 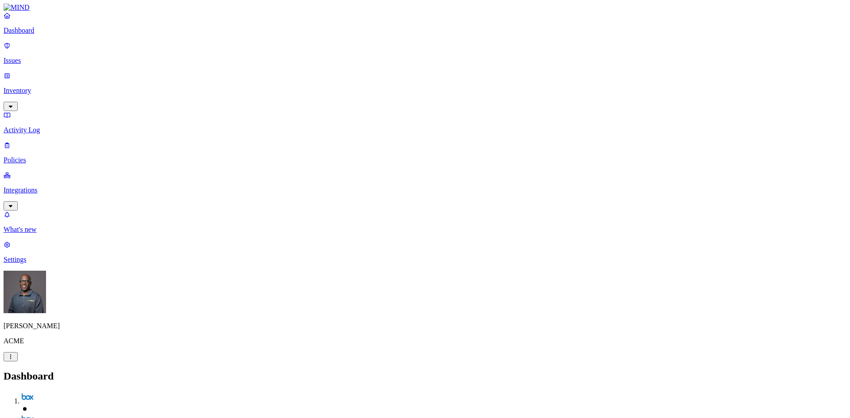 I want to click on a: Issues, so click(x=425, y=53).